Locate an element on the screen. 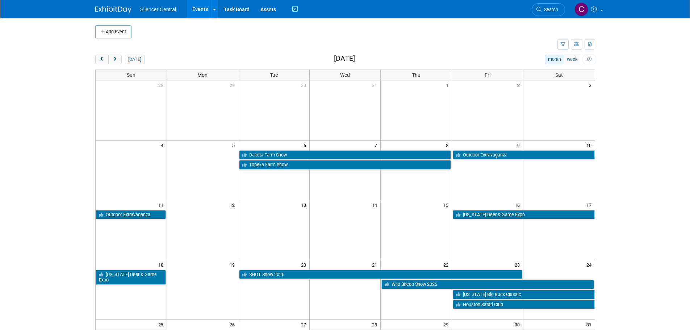 This screenshot has width=690, height=330. span: Fri is located at coordinates (488, 75).